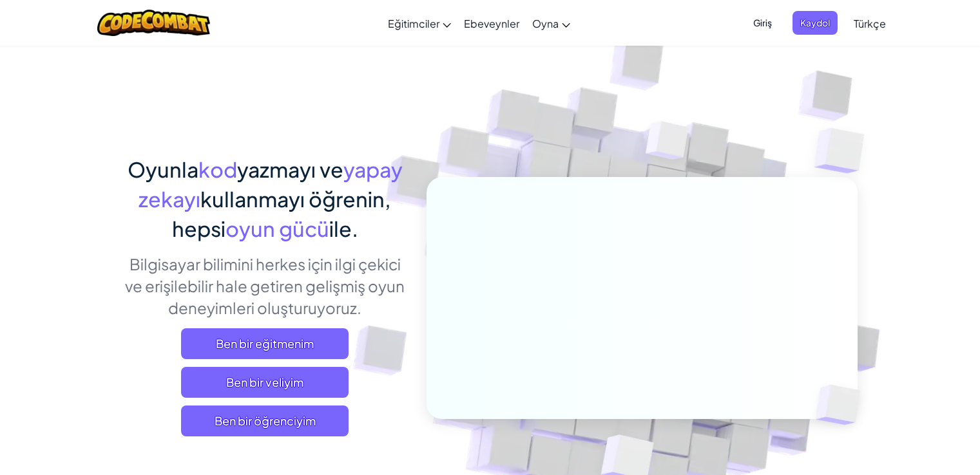 This screenshot has height=475, width=980. What do you see at coordinates (343, 229) in the screenshot?
I see `font: ile.` at bounding box center [343, 229].